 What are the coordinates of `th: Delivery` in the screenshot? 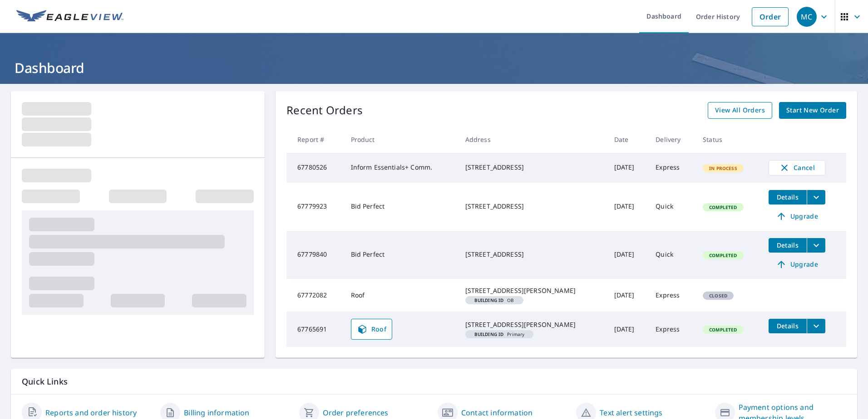 It's located at (672, 139).